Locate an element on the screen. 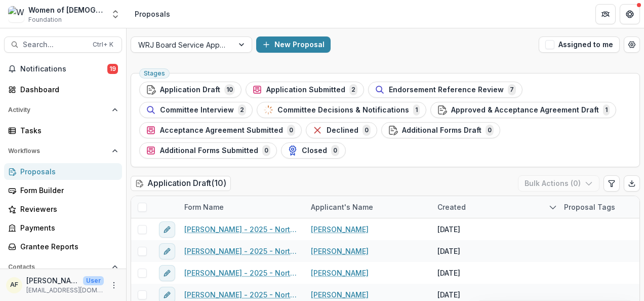 This screenshot has width=644, height=301. button: Partners is located at coordinates (605, 14).